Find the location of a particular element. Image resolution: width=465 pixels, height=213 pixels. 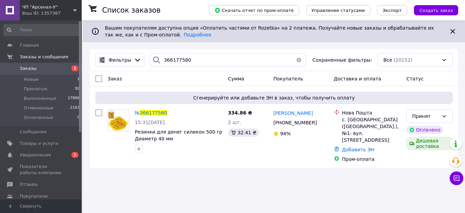

span: № is located at coordinates (137, 113).